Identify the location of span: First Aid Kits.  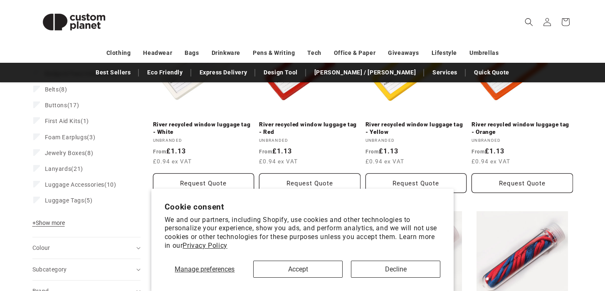
(63, 121).